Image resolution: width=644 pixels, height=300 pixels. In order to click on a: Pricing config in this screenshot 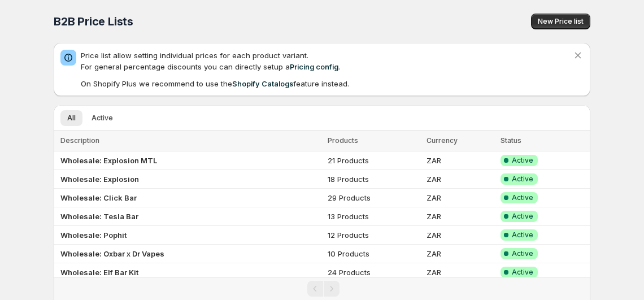, I will do `click(314, 66)`.